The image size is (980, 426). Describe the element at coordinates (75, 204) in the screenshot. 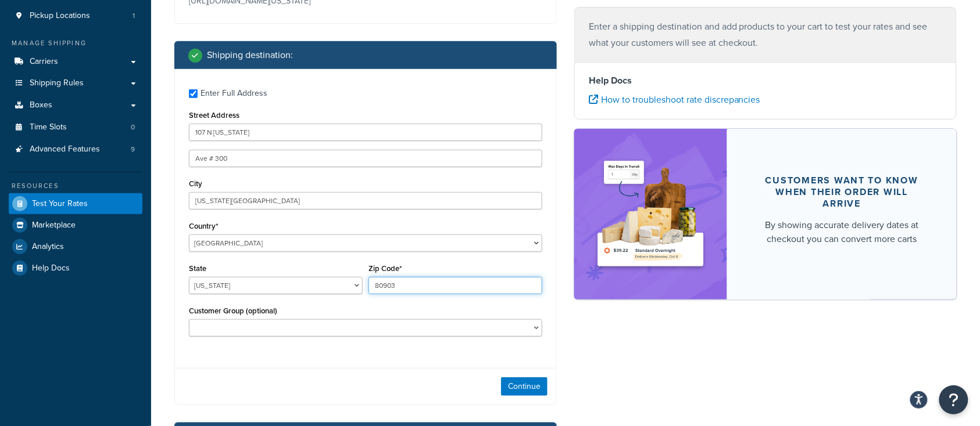

I see `a: Test Your Rates` at that location.